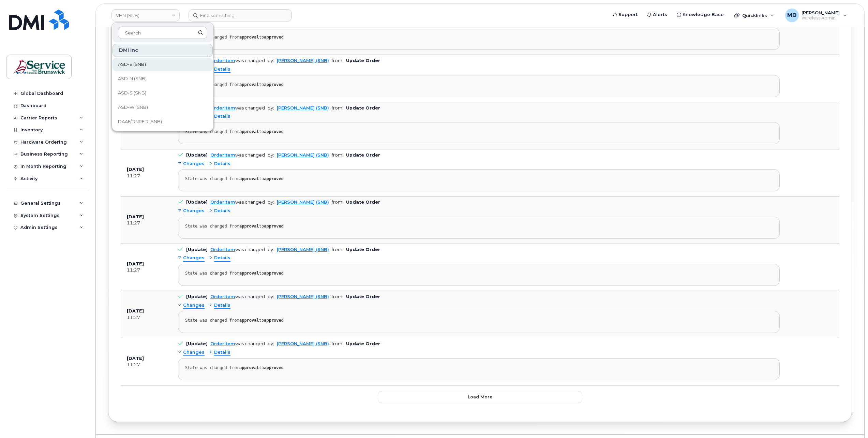  I want to click on input: Find something..., so click(240, 16).